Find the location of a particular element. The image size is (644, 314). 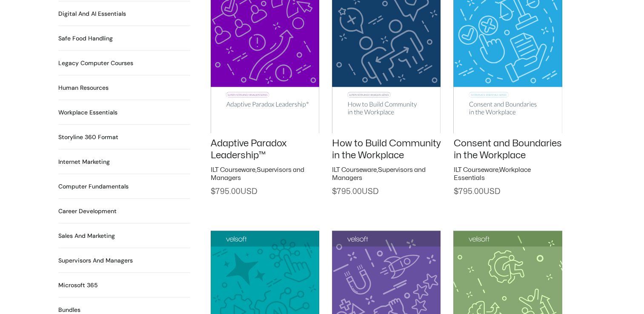

a: Visit product category Digital and AI Essentials is located at coordinates (92, 13).